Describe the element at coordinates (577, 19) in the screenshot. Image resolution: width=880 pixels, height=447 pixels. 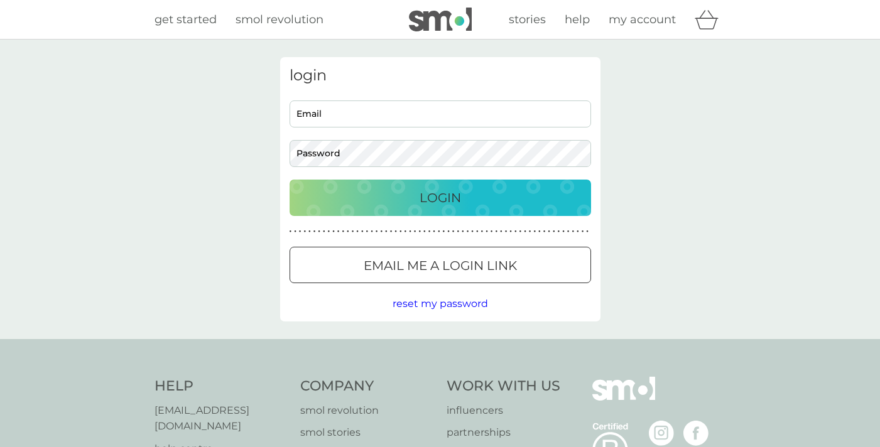
I see `span: help` at that location.